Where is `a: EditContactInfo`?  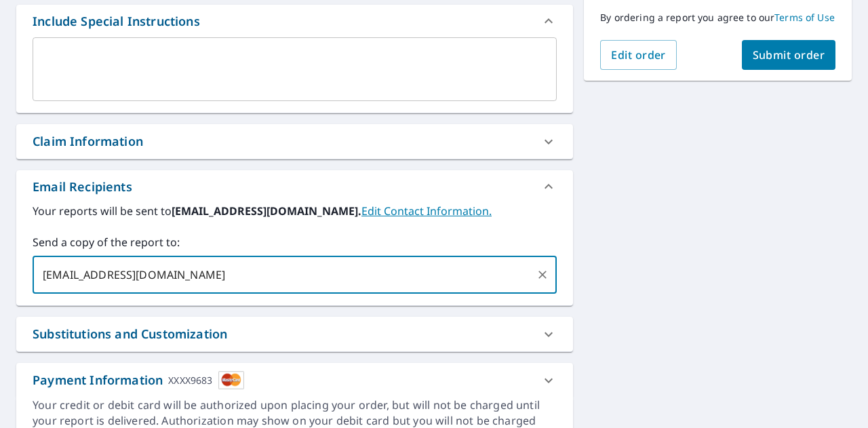 a: EditContactInfo is located at coordinates (427, 211).